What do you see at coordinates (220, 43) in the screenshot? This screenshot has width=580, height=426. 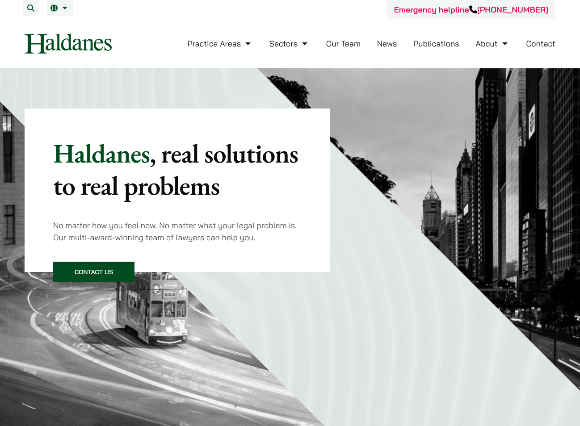 I see `a: Practice Areas` at bounding box center [220, 43].